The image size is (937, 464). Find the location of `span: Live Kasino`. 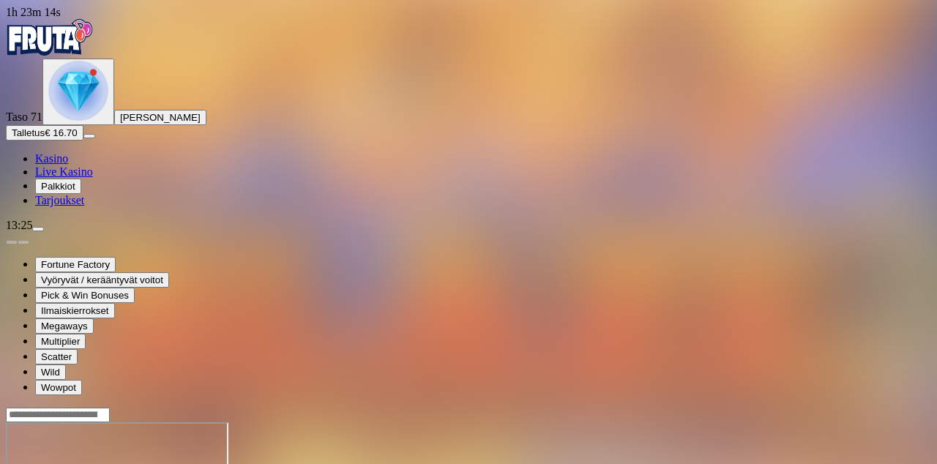

span: Live Kasino is located at coordinates (64, 171).